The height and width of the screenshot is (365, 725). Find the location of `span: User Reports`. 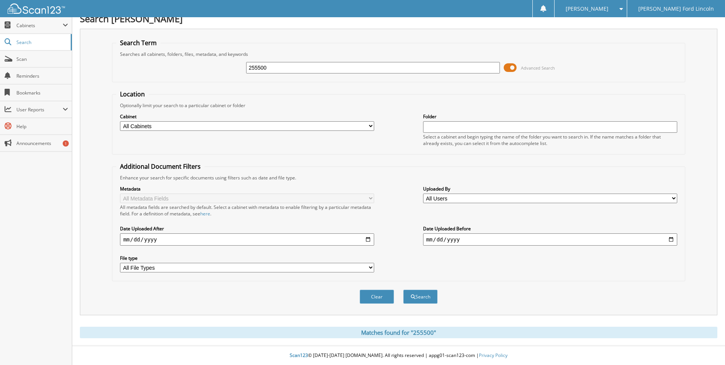

span: User Reports is located at coordinates (39, 109).